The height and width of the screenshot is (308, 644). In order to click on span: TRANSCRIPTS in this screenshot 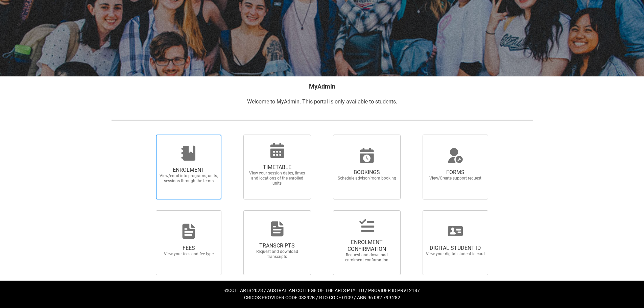, I will do `click(277, 246)`.